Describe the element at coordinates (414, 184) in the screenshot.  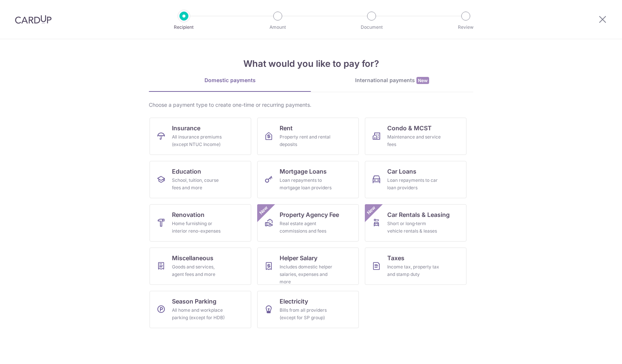
I see `div: Loan repayments to car loan providers` at that location.